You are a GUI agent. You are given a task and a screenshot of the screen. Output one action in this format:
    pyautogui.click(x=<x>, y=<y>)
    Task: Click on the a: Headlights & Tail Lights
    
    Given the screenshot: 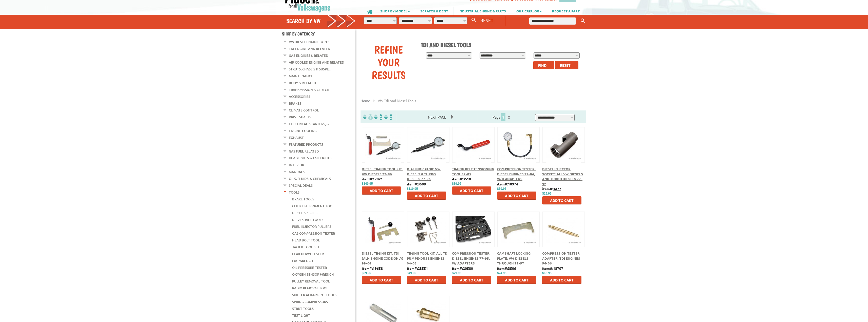 What is the action you would take?
    pyautogui.click(x=310, y=158)
    